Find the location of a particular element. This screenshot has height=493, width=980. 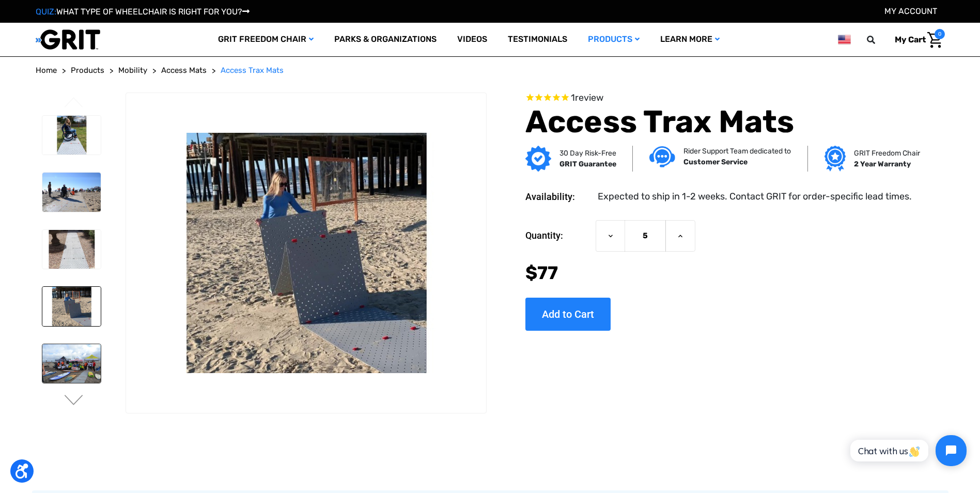

strong: 2 Year Warranty is located at coordinates (882, 164).